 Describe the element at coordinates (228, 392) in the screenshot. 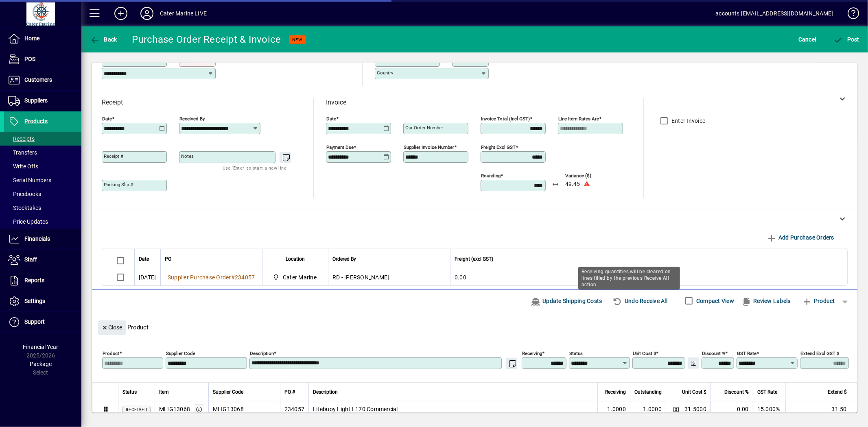

I see `span: Supplier Code` at that location.